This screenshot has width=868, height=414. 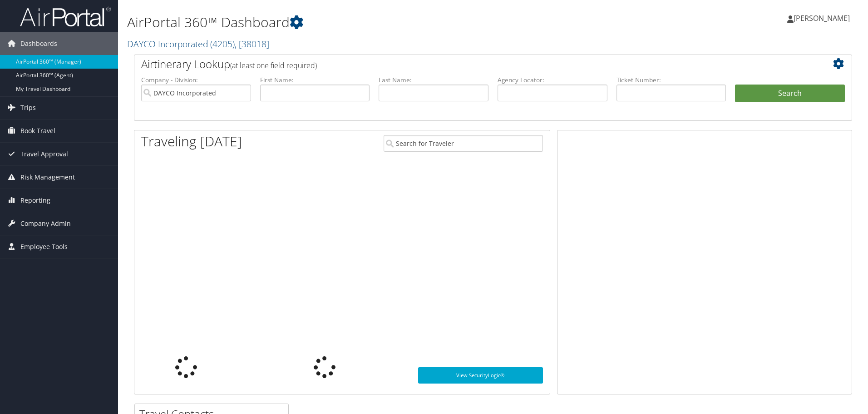 What do you see at coordinates (315, 80) in the screenshot?
I see `label: First Name:` at bounding box center [315, 80].